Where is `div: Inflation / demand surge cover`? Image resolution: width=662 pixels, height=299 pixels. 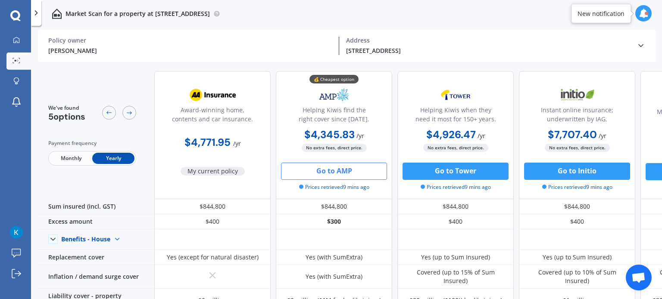 div: Inflation / demand surge cover is located at coordinates (96, 277).